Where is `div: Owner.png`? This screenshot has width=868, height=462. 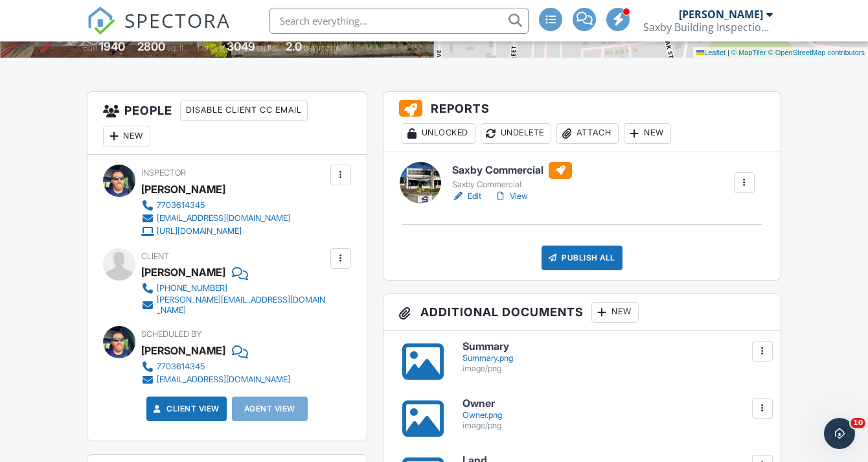 div: Owner.png is located at coordinates (614, 416).